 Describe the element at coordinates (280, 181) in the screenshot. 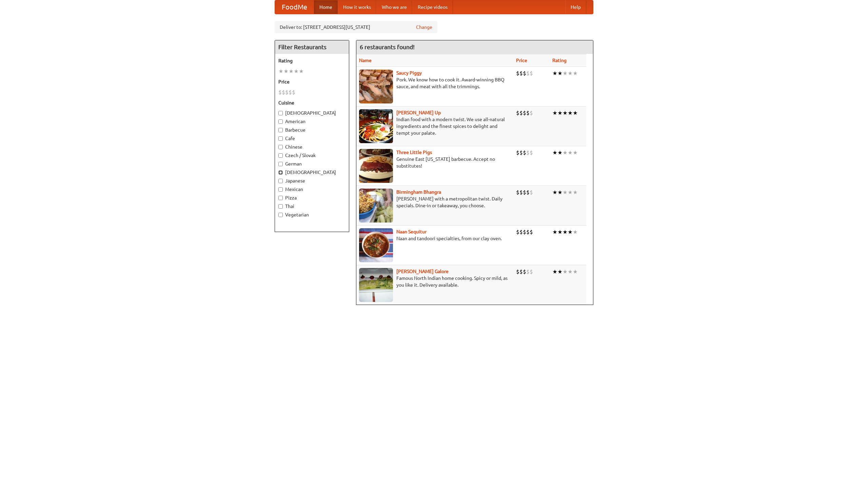

I see `input: Japanese` at that location.